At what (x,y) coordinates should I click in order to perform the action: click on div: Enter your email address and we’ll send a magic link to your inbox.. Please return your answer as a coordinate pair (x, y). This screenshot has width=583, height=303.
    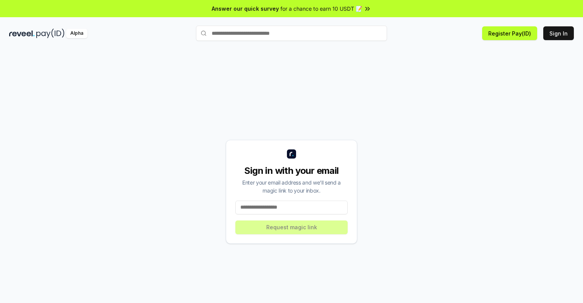
    Looking at the image, I should click on (292, 187).